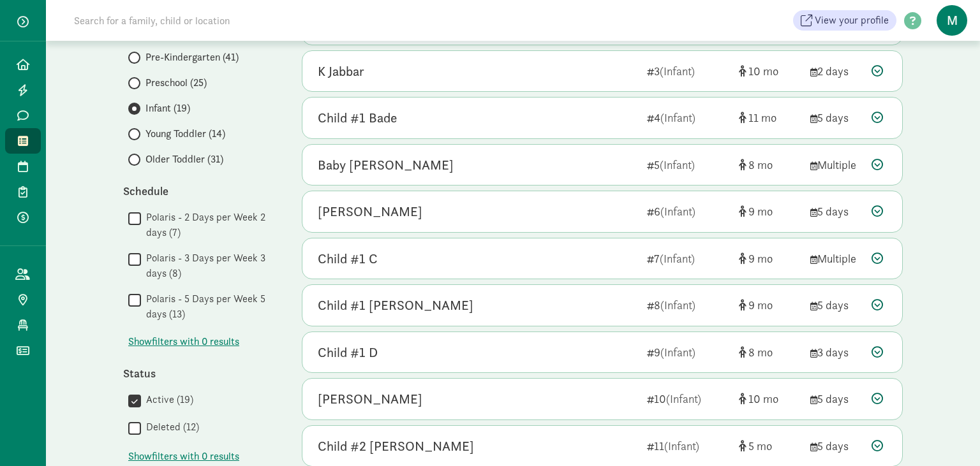 This screenshot has width=980, height=466. I want to click on div: Status, so click(200, 373).